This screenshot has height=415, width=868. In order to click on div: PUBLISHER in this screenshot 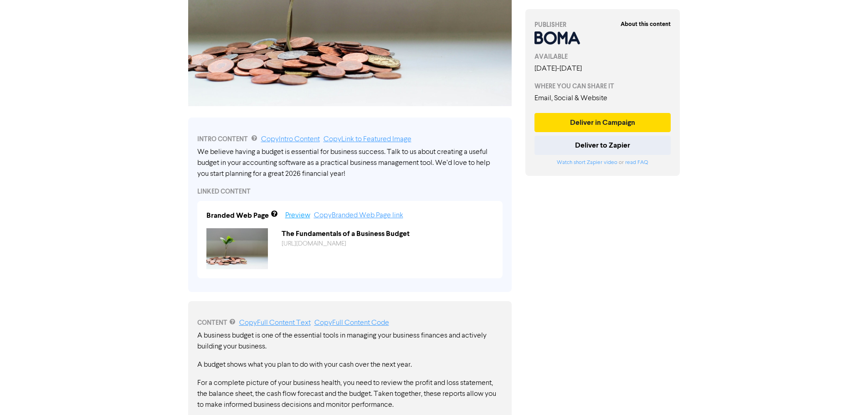, I will do `click(603, 24)`.